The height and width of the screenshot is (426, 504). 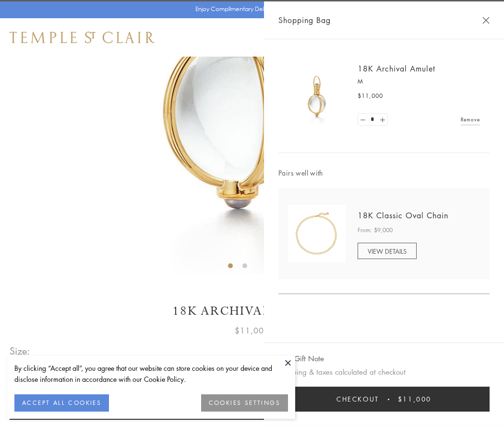 What do you see at coordinates (357, 399) in the screenshot?
I see `span: Checkout` at bounding box center [357, 399].